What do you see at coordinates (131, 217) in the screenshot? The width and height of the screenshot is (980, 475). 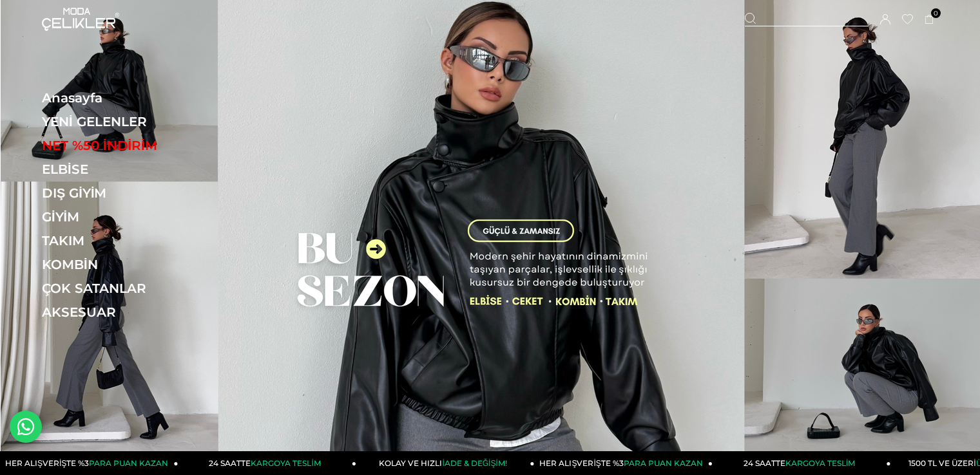 I see `a: GİYİM` at bounding box center [131, 217].